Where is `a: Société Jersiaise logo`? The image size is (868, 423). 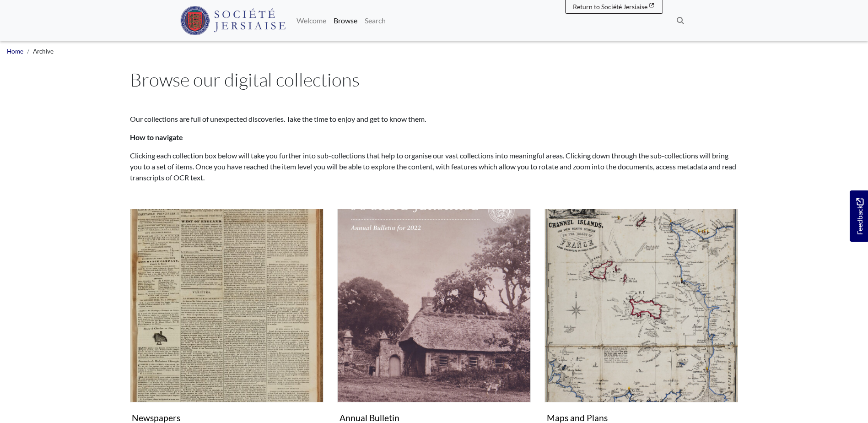
a: Société Jersiaise logo is located at coordinates (233, 21).